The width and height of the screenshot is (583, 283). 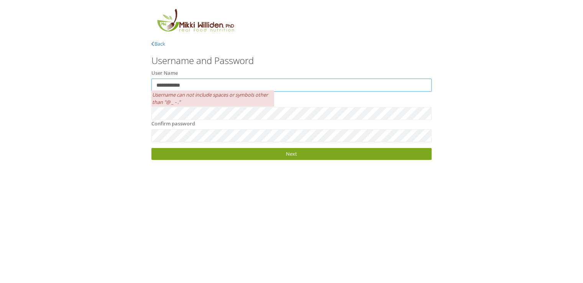 I want to click on h3: Username and Password, so click(x=292, y=61).